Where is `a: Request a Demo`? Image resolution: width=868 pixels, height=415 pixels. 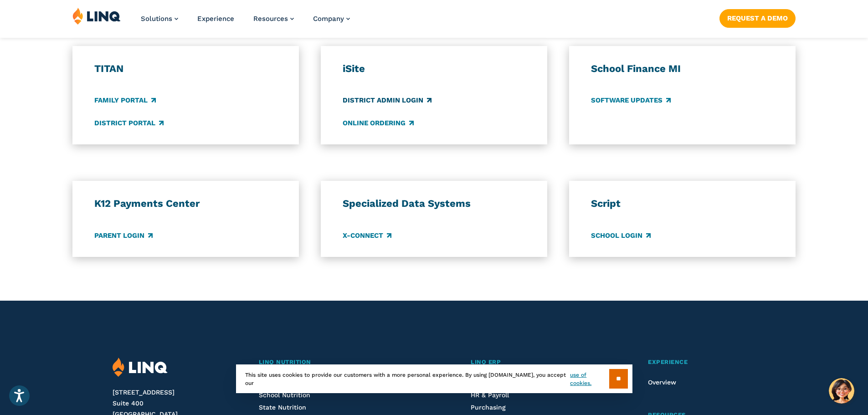
a: Request a Demo is located at coordinates (757, 18).